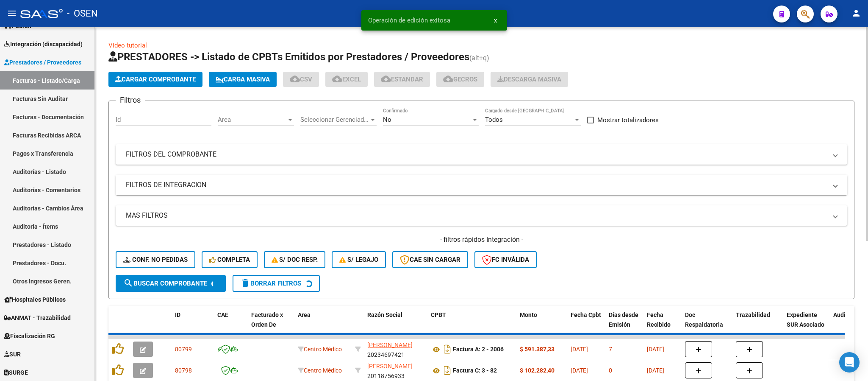 The width and height of the screenshot is (868, 381). Describe the element at coordinates (82, 14) in the screenshot. I see `span: - OSEN` at that location.